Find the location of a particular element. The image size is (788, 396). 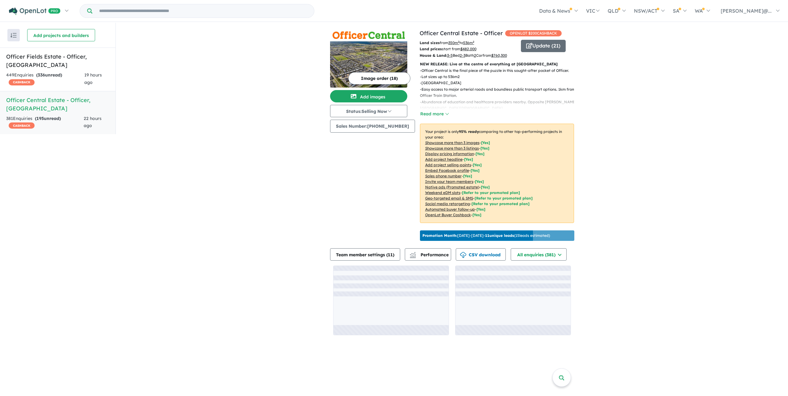

img: sort.svg is located at coordinates (14, 35).